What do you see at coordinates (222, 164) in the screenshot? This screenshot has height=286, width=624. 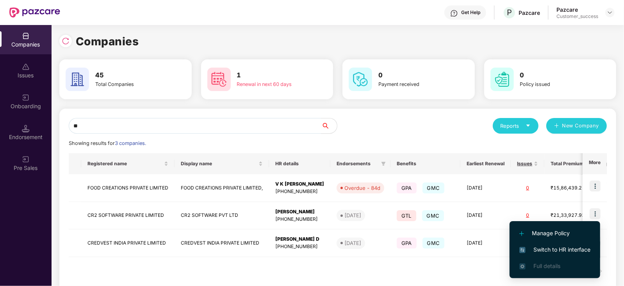 I see `th: Display name` at bounding box center [222, 164].